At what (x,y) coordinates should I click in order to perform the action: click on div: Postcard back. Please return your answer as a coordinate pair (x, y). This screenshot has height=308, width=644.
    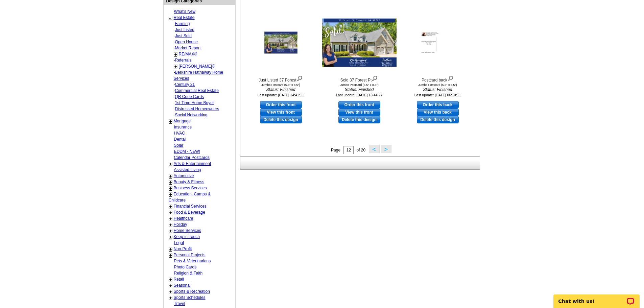
    Looking at the image, I should click on (438, 79).